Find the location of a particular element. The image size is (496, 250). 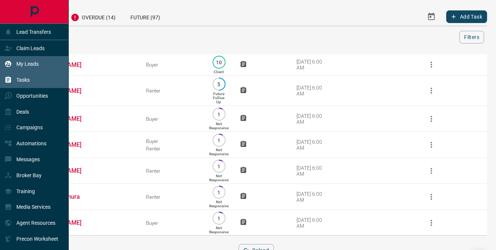

p: Future Follow Up is located at coordinates (218, 98).